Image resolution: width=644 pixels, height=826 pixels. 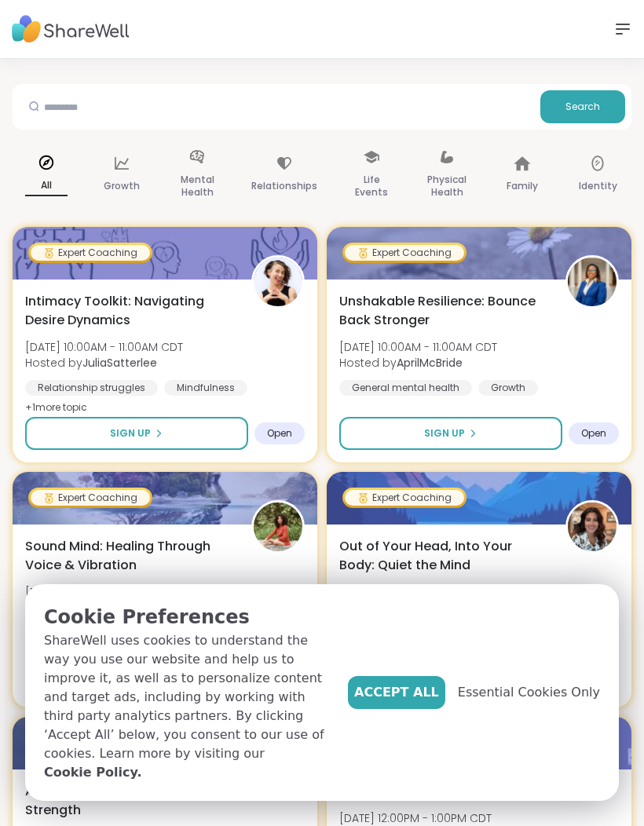 I want to click on span: Search, so click(x=582, y=107).